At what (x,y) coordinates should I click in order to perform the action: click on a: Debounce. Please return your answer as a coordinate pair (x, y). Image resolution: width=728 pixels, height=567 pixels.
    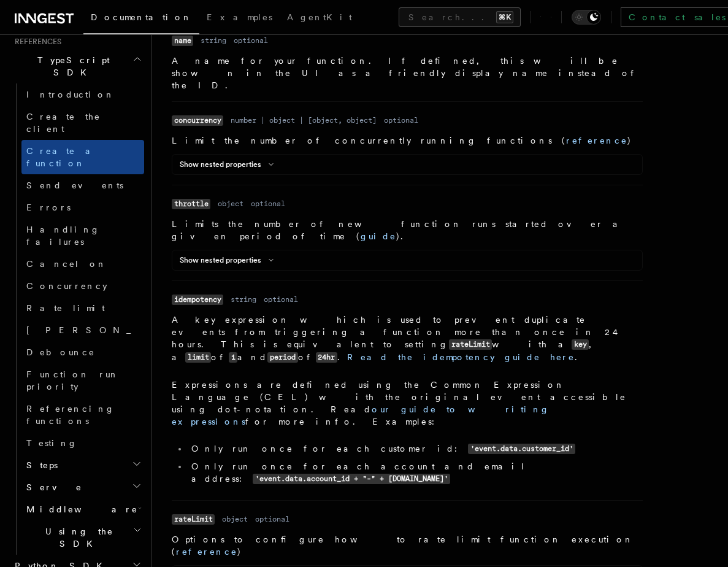
    Looking at the image, I should click on (83, 352).